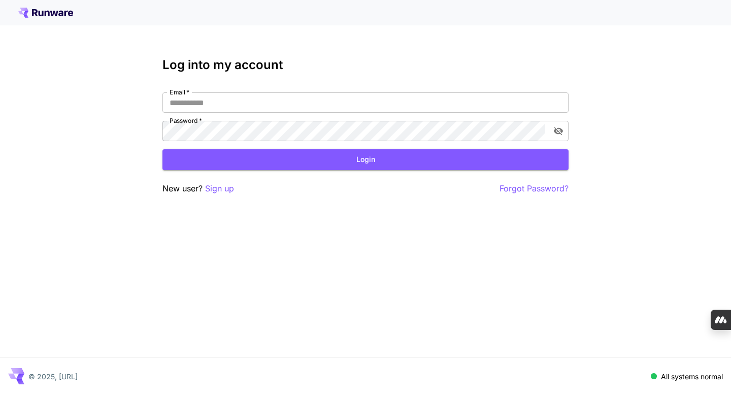 The image size is (731, 395). What do you see at coordinates (366, 159) in the screenshot?
I see `button: Login` at bounding box center [366, 159].